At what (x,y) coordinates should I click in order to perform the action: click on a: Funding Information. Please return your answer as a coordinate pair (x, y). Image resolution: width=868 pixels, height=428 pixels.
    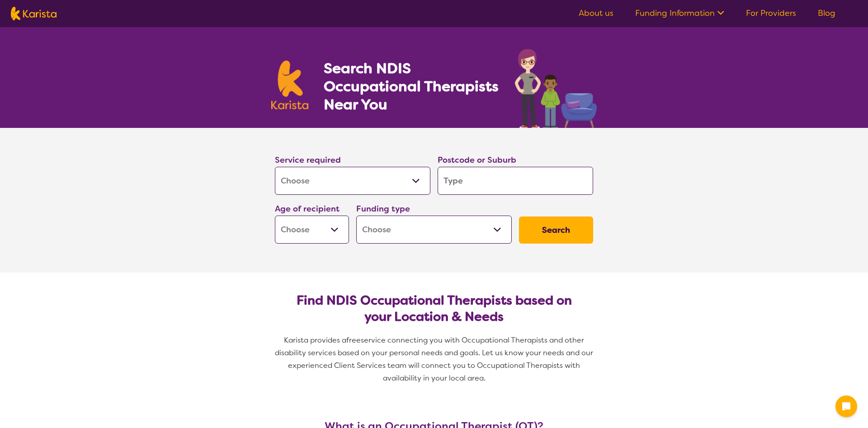
    Looking at the image, I should click on (680, 13).